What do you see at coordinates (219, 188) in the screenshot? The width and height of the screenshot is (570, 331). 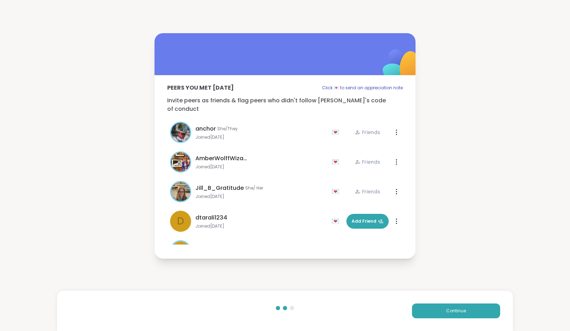 I see `span: Jill_B_Gratitude` at bounding box center [219, 188].